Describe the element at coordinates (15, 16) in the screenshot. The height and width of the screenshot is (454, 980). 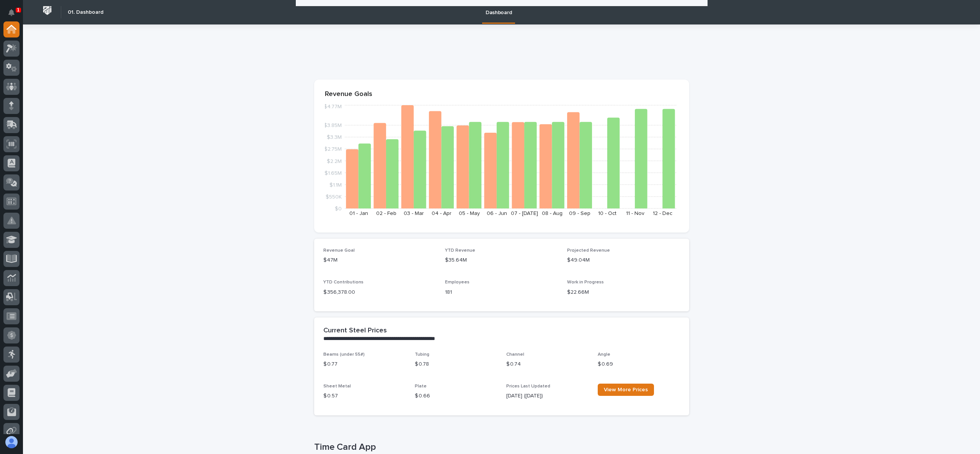
I see `div: Notifications1` at that location.